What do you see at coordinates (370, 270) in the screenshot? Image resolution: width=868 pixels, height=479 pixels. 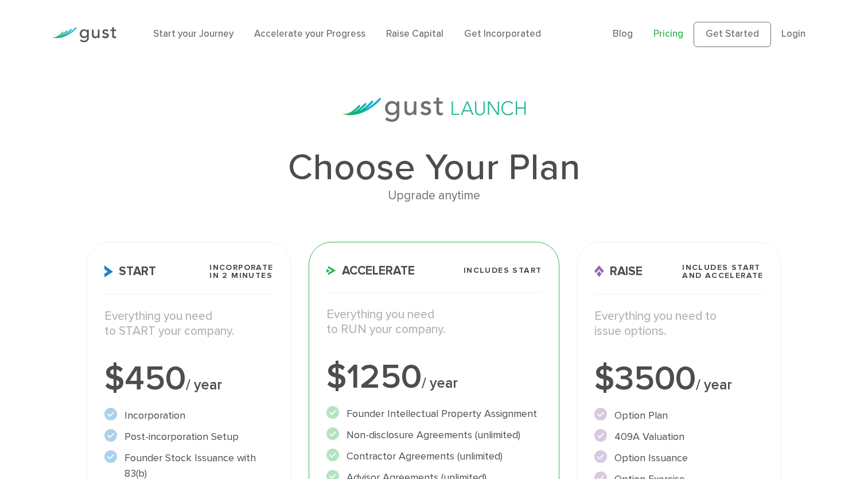 I see `span: Accelerate` at bounding box center [370, 270].